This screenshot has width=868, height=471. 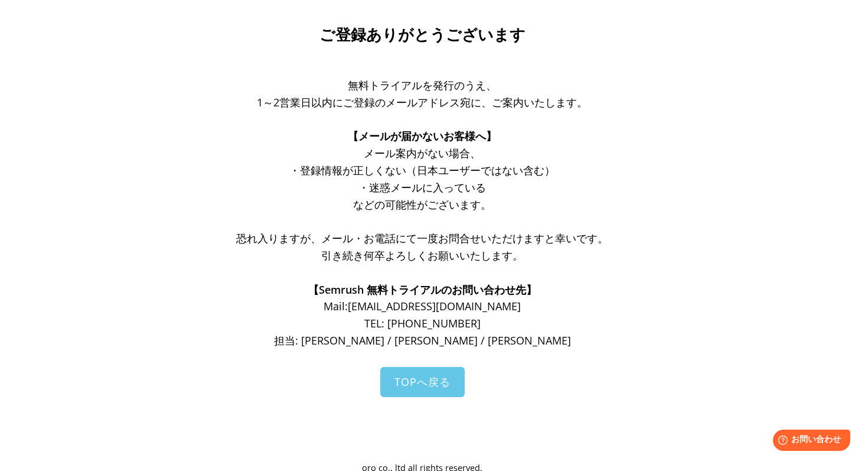 What do you see at coordinates (422, 102) in the screenshot?
I see `span: 1～2営業日以内にご登録のメールアドレス宛に、ご案内いたします。` at bounding box center [422, 102].